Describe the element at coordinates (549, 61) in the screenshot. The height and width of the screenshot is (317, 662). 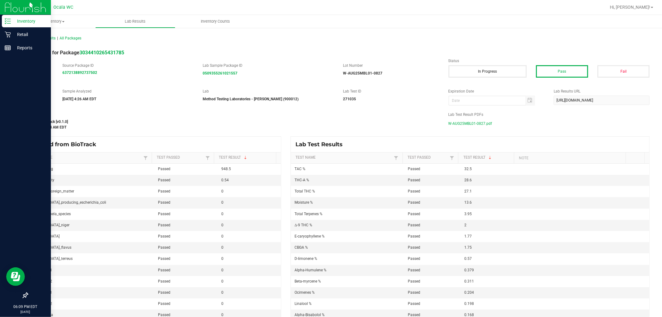
I see `label: Status` at that location.